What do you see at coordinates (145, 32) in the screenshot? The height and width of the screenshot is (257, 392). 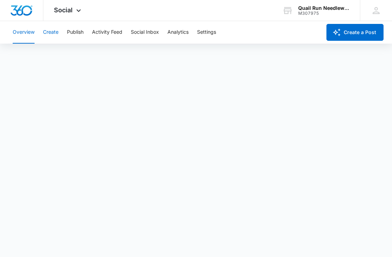 I see `button: Social Inbox` at bounding box center [145, 32].